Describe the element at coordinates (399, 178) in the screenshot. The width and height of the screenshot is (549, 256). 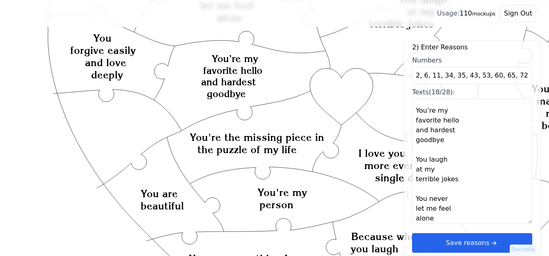
I see `text: single day` at that location.